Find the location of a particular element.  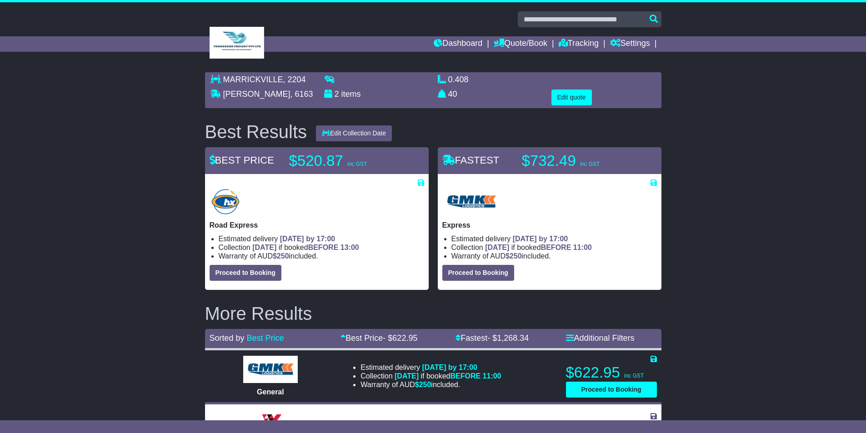

span: FASTEST is located at coordinates (471, 160).